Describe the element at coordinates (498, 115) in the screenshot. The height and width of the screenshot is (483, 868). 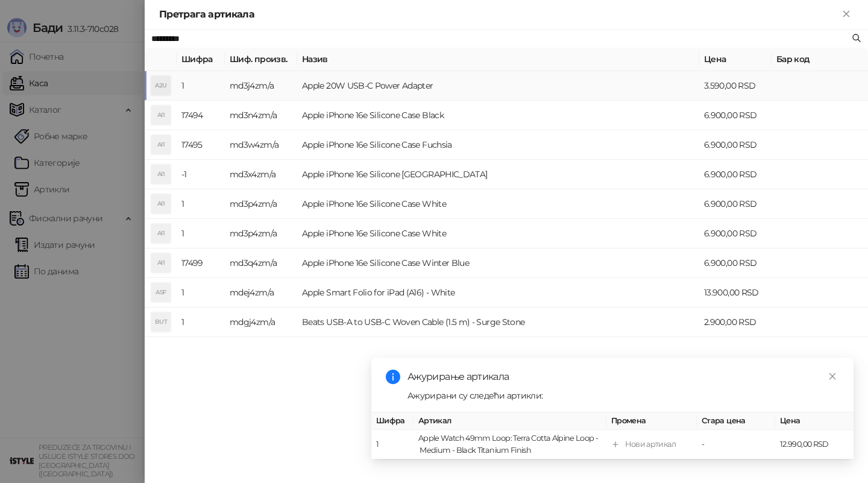
I see `td: Apple iPhone 16e Silicone Case Black` at that location.